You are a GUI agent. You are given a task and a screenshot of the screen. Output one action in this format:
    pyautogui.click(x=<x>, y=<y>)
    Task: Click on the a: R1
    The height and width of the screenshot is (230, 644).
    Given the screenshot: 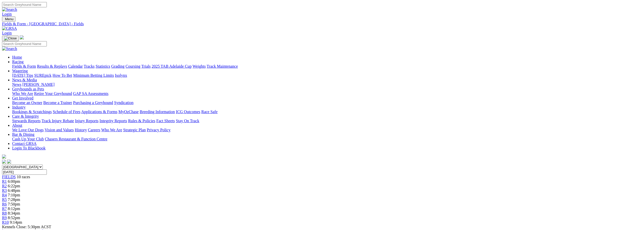 What is the action you would take?
    pyautogui.click(x=4, y=182)
    